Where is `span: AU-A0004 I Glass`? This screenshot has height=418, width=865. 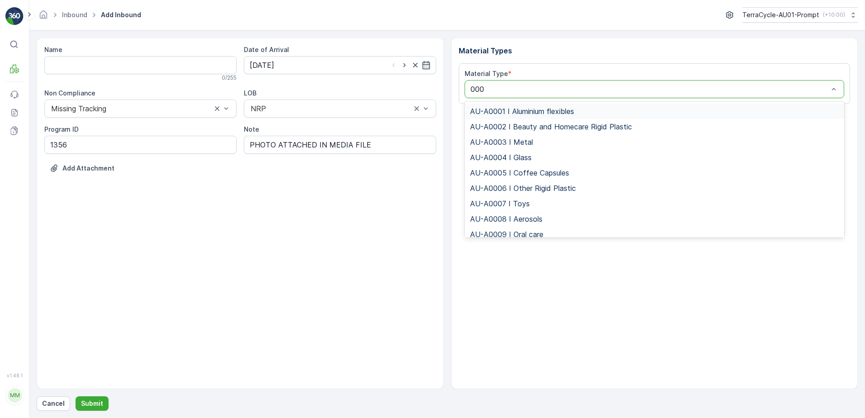
span: AU-A0004 I Glass is located at coordinates (501, 157).